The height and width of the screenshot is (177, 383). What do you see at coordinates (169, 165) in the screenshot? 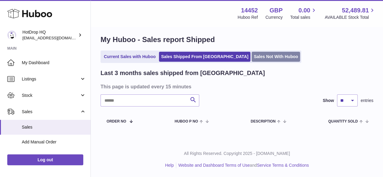
I see `a: Help` at bounding box center [169, 165].